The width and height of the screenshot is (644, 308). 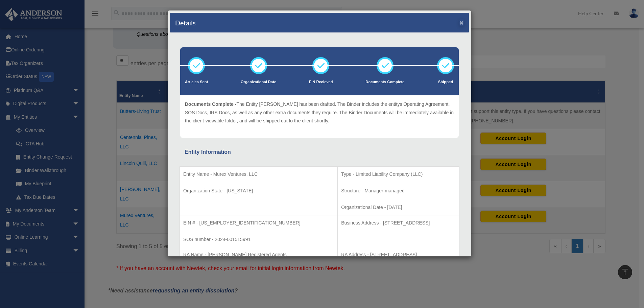 What do you see at coordinates (321, 82) in the screenshot?
I see `p: EIN Recieved` at bounding box center [321, 82].